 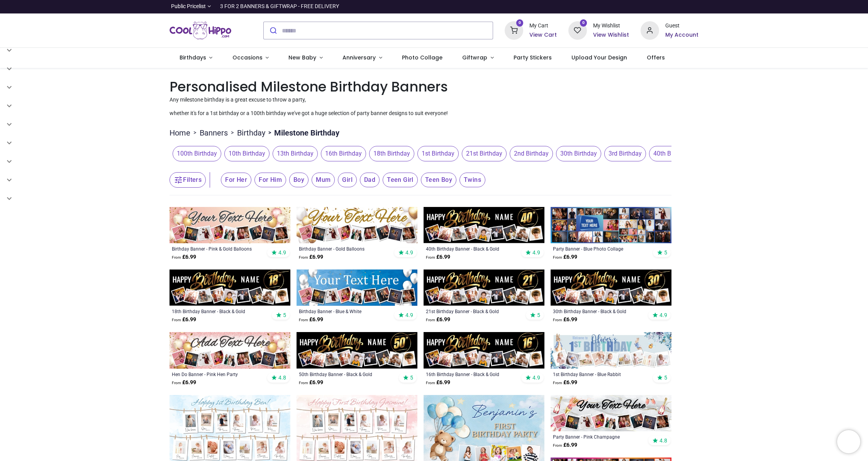 What do you see at coordinates (345, 249) in the screenshot?
I see `a: Birthday Banner - Gold Balloons` at bounding box center [345, 249].